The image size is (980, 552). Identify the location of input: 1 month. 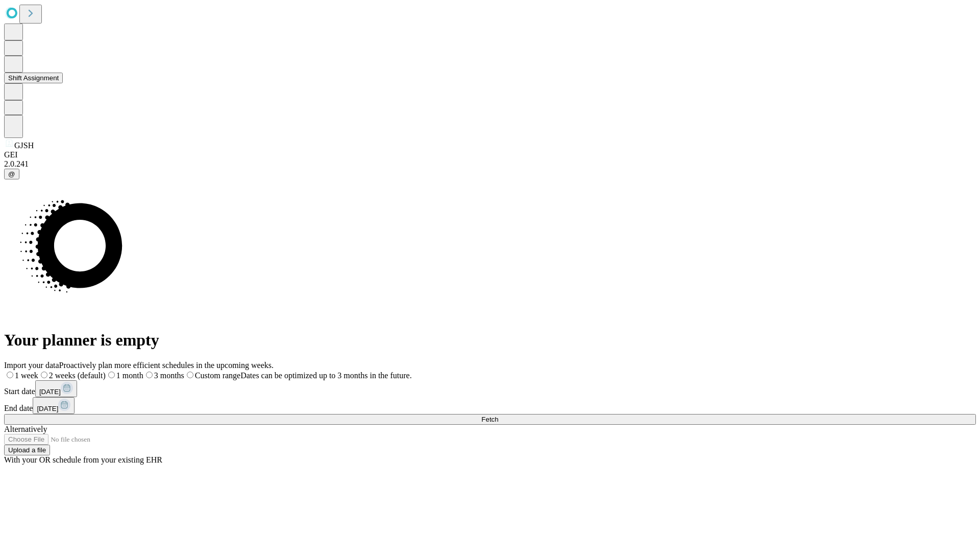
(111, 374).